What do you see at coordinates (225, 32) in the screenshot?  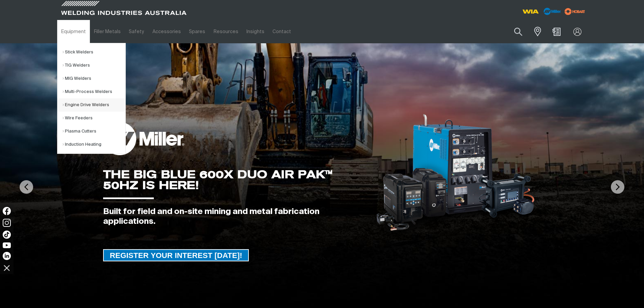 I see `a: Resources` at bounding box center [225, 32].